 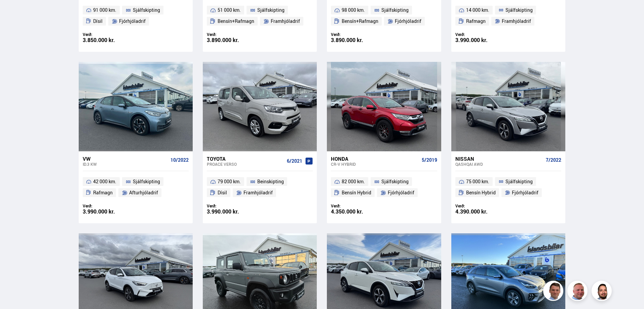 What do you see at coordinates (125, 159) in the screenshot?
I see `div: VW` at bounding box center [125, 159].